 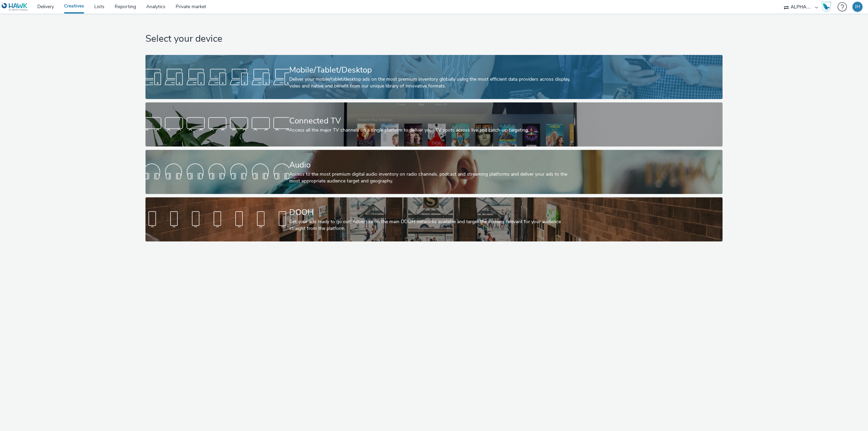 What do you see at coordinates (433, 213) in the screenshot?
I see `div: DOOH` at bounding box center [433, 213].